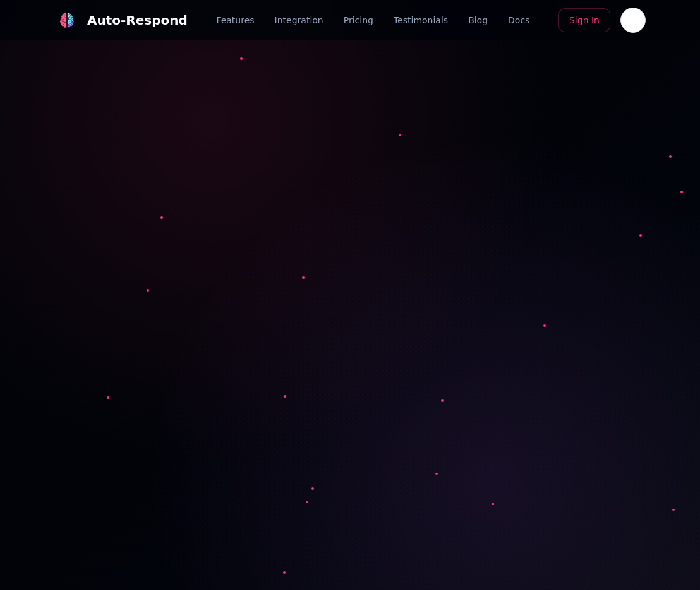  What do you see at coordinates (235, 20) in the screenshot?
I see `a: Features` at bounding box center [235, 20].